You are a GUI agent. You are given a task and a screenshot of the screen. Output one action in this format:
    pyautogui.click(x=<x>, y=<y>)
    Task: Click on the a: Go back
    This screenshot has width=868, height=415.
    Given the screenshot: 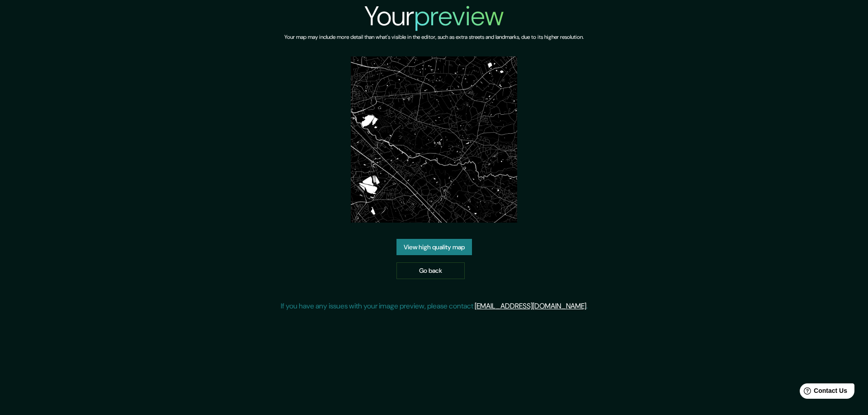 What is the action you would take?
    pyautogui.click(x=430, y=271)
    